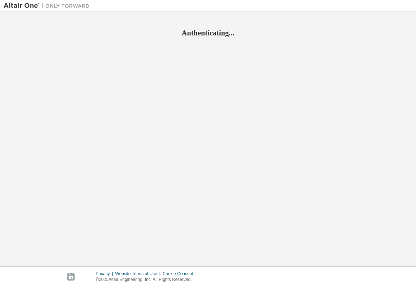 This screenshot has width=416, height=287. Describe the element at coordinates (48, 6) in the screenshot. I see `img: Altair One` at that location.